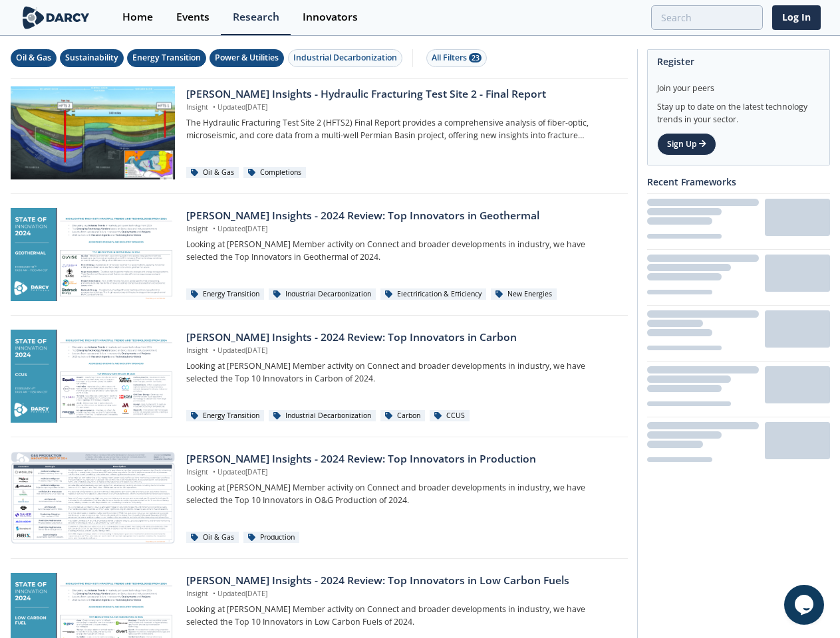 The height and width of the screenshot is (638, 840). What do you see at coordinates (345, 58) in the screenshot?
I see `button: Industrial Decarbonization` at bounding box center [345, 58].